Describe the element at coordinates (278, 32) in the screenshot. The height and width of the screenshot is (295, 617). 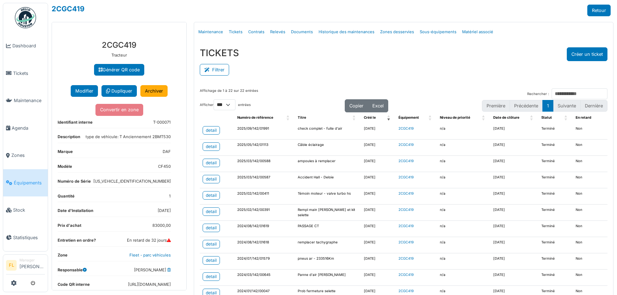
I see `a: Relevés` at that location.